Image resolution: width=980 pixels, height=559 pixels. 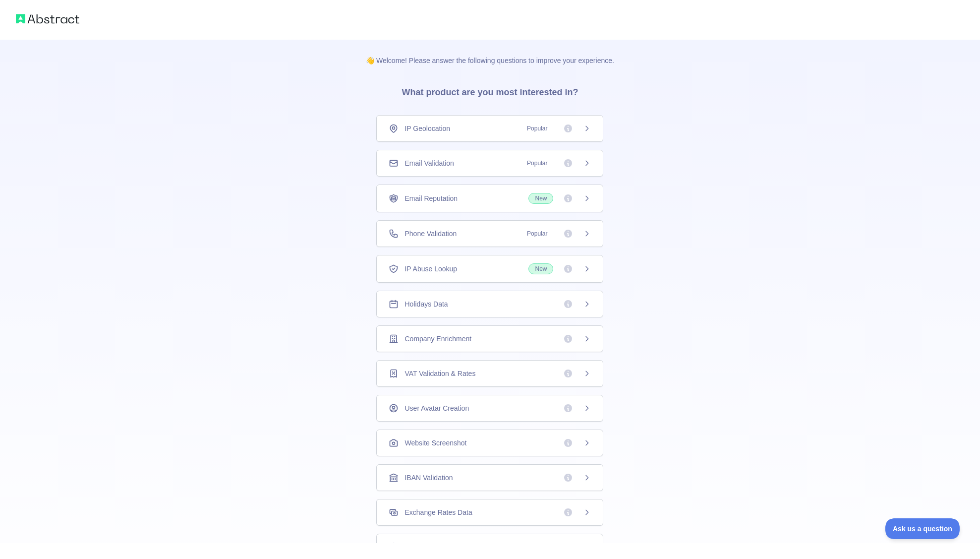 What do you see at coordinates (429, 164) in the screenshot?
I see `span: Email Validation` at bounding box center [429, 164].